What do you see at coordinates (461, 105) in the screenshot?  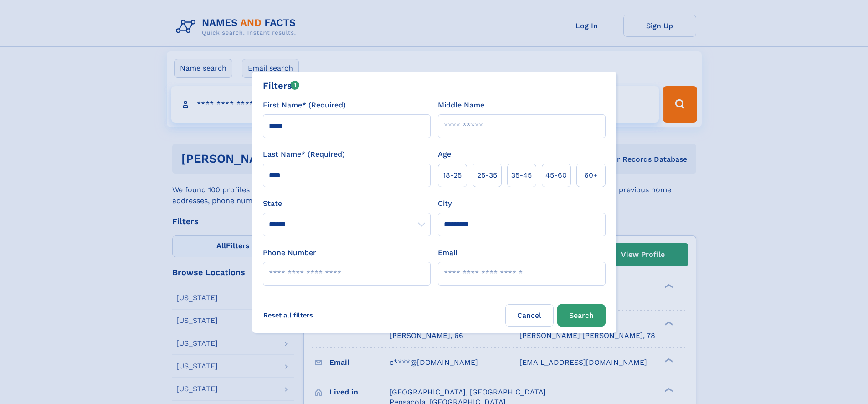 I see `label: Middle Name` at bounding box center [461, 105].